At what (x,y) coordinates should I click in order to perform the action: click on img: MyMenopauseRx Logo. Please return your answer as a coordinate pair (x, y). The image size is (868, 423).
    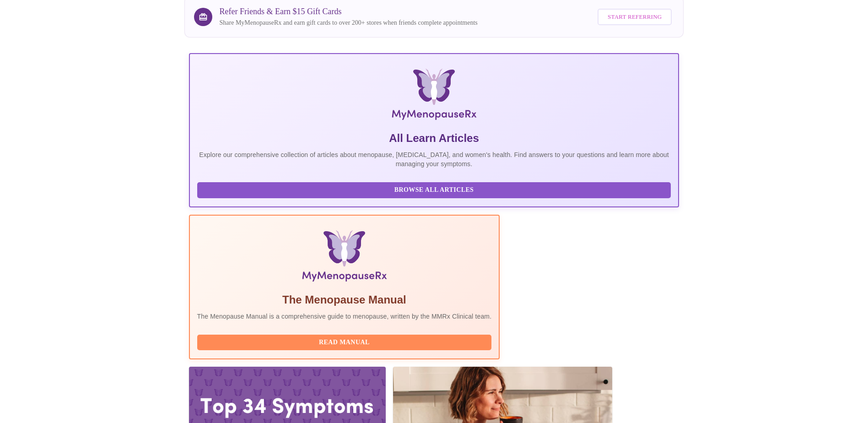
    Looking at the image, I should click on (434, 96).